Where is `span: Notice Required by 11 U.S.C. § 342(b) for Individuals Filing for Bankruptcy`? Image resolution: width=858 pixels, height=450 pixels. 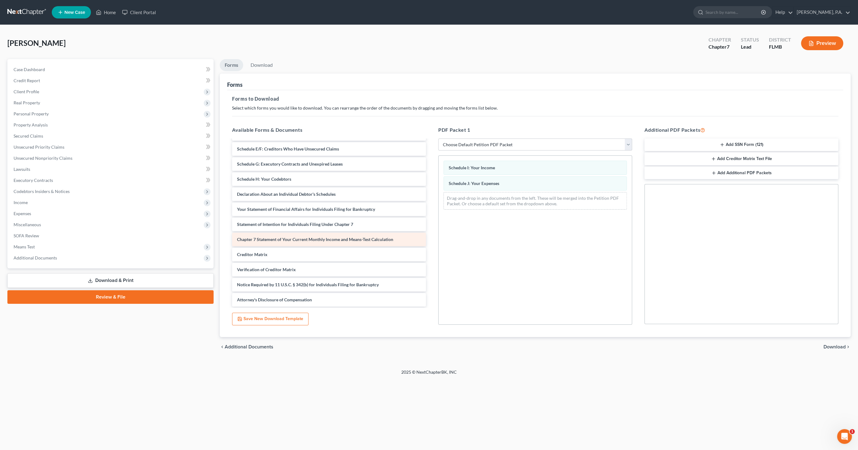
span: Notice Required by 11 U.S.C. § 342(b) for Individuals Filing for Bankruptcy is located at coordinates (308, 285).